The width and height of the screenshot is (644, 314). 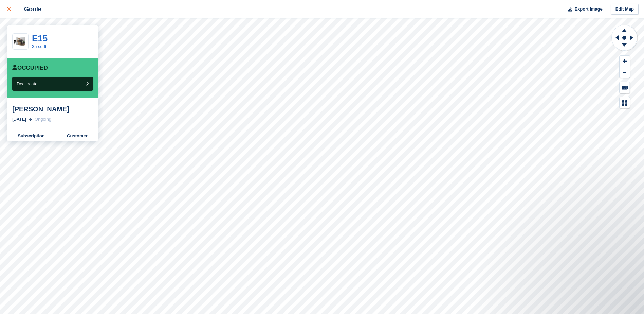 I want to click on button: Zoom Out, so click(x=625, y=73).